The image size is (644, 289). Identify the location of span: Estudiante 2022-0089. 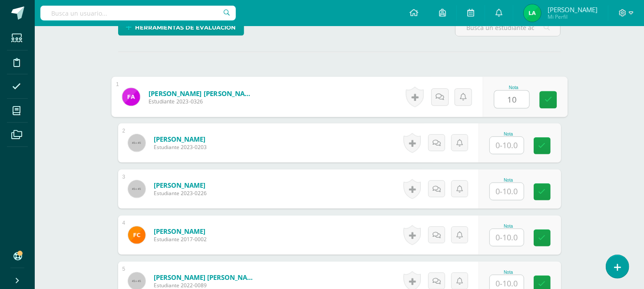
(206, 285).